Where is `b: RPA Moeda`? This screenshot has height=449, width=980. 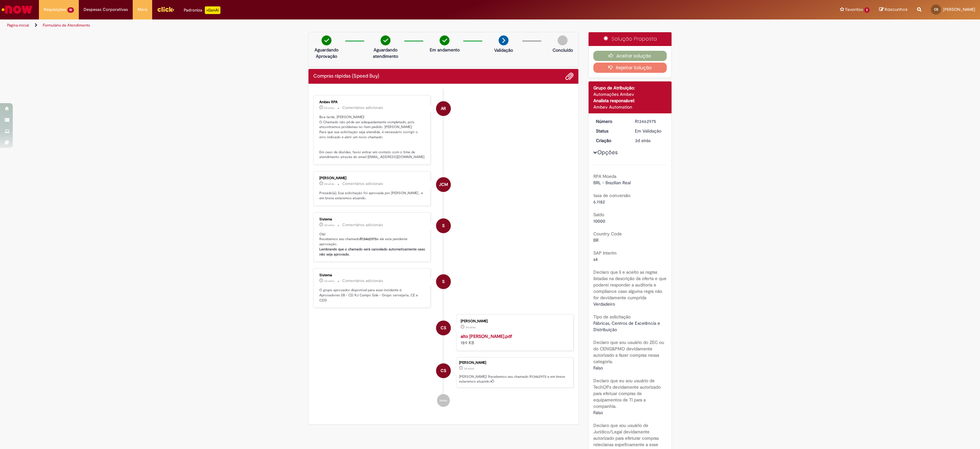
b: RPA Moeda is located at coordinates (604, 177).